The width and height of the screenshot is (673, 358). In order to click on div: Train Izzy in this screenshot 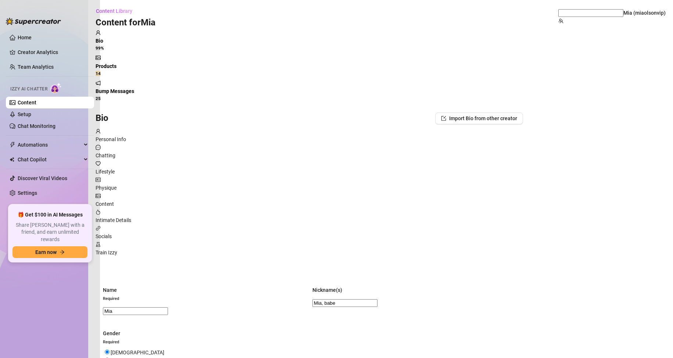, I will do `click(309, 253)`.